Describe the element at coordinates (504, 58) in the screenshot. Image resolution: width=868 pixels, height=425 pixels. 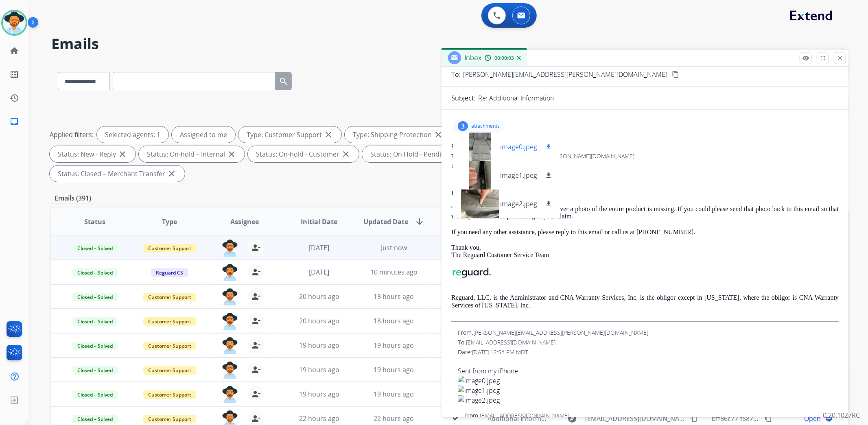
I see `span: 00:00:03` at that location.